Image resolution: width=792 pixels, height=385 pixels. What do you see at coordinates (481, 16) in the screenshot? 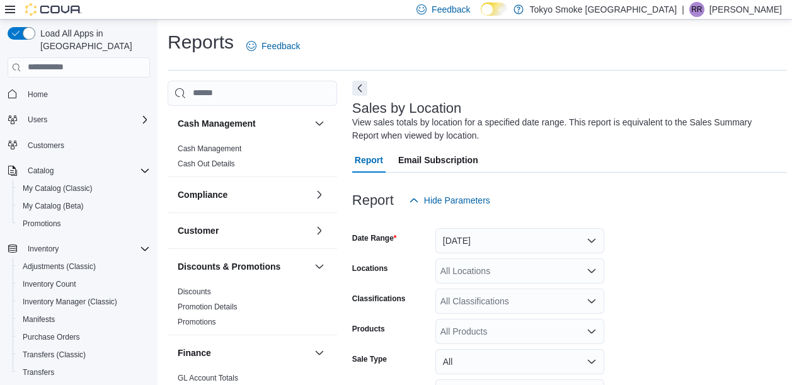
I see `span: Dark Mode` at bounding box center [481, 16].